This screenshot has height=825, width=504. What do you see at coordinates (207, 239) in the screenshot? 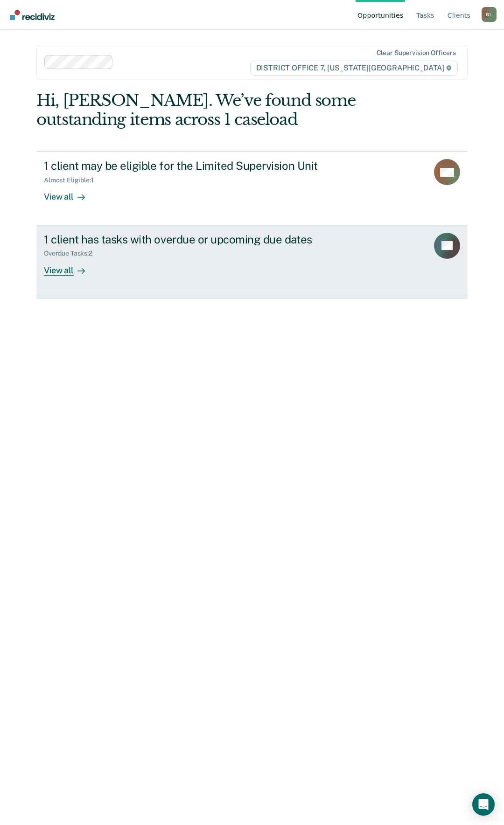
I see `div: 1 client has tasks with overdue or upcoming due dates` at bounding box center [207, 239].